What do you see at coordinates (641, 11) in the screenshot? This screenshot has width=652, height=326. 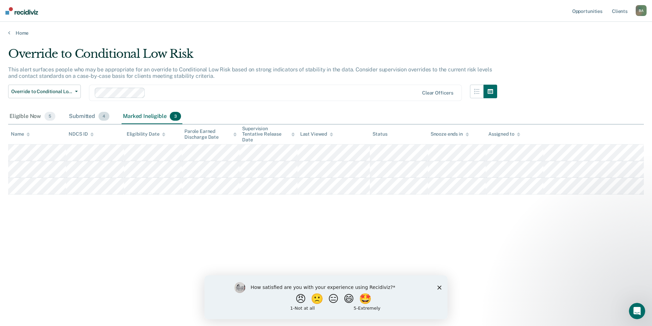 I see `button: BA` at bounding box center [641, 11].